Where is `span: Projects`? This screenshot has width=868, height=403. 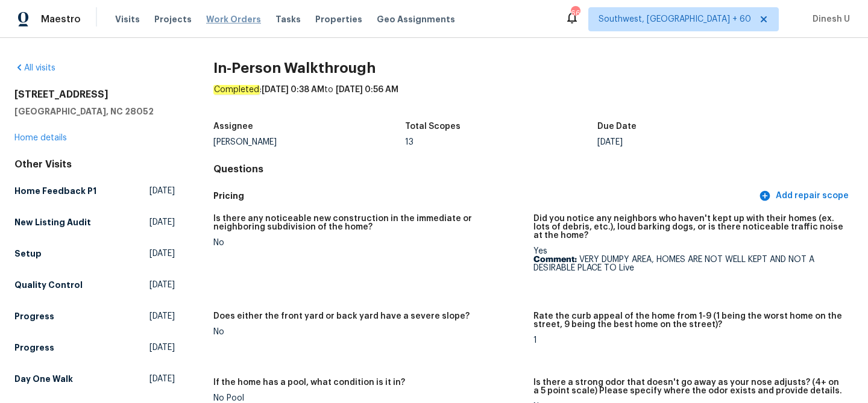
span: Projects is located at coordinates (173, 19).